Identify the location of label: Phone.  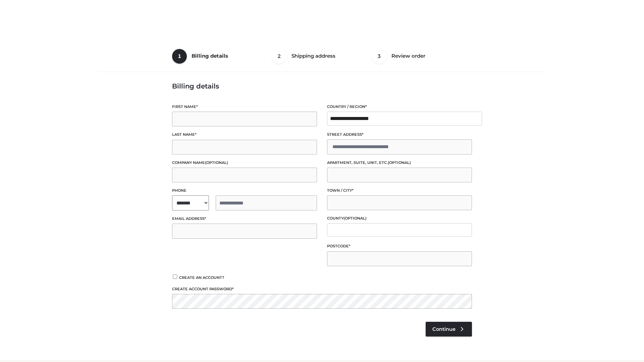
(244, 190).